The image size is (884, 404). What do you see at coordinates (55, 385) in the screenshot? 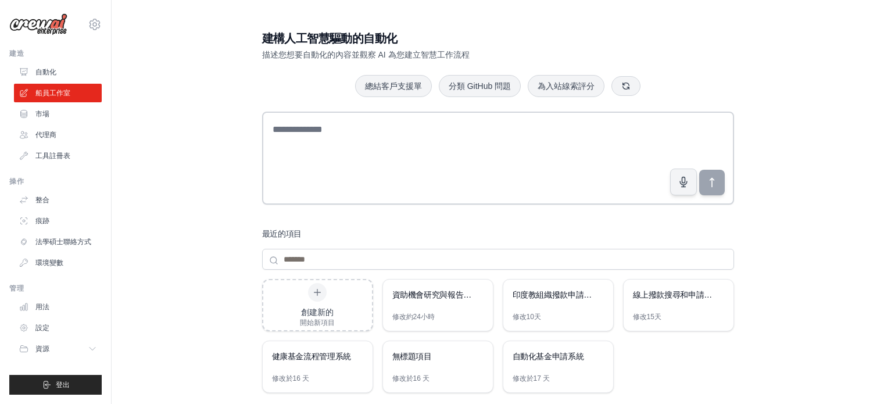
I see `button: 登出` at bounding box center [55, 385].